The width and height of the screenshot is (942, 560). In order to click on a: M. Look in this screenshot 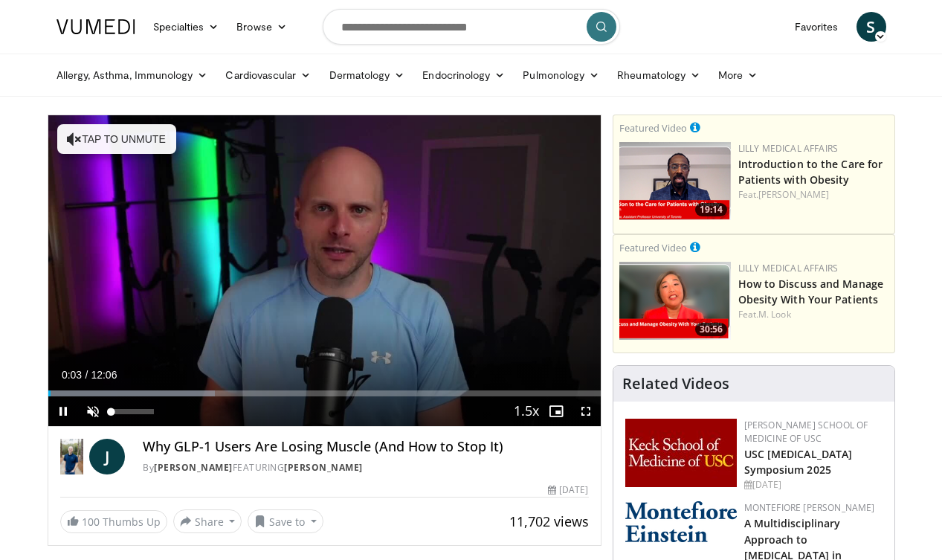, I will do `click(775, 314)`.